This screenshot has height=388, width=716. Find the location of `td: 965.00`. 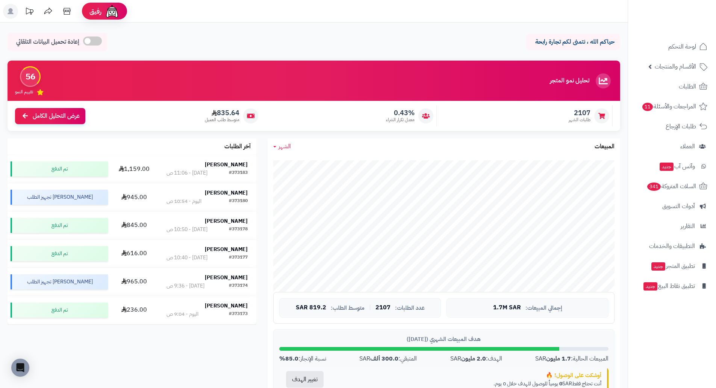

td: 965.00 is located at coordinates (134, 282).